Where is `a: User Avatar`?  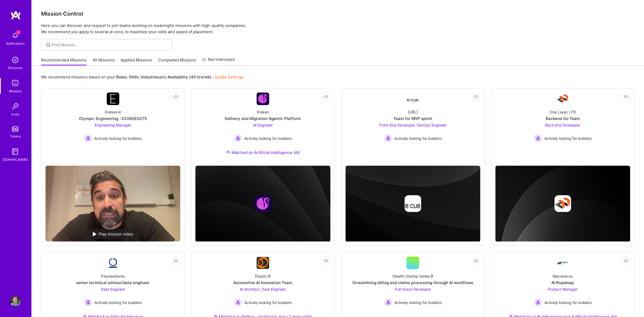 a: User Avatar is located at coordinates (15, 302).